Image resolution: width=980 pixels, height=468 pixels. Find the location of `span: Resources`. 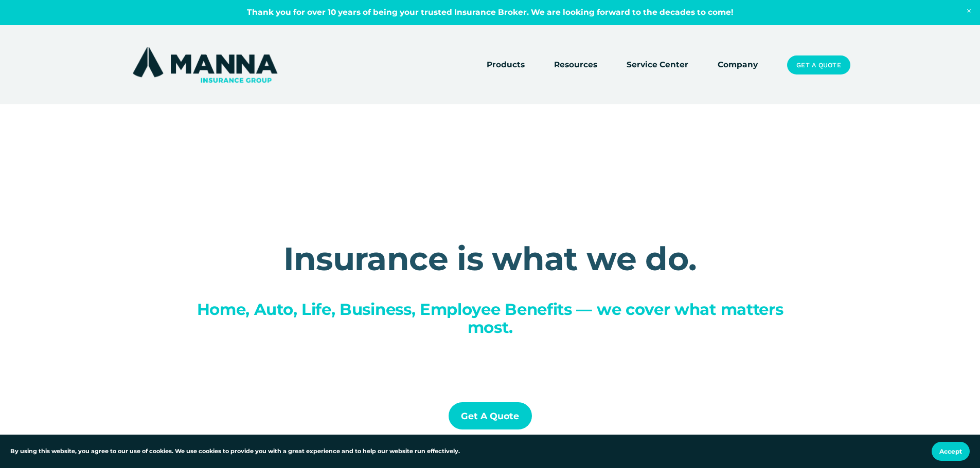

span: Resources is located at coordinates (576, 65).